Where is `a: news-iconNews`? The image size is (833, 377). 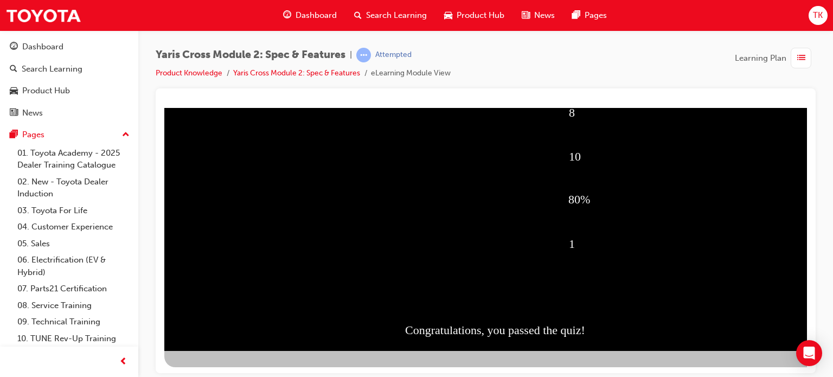 a: news-iconNews is located at coordinates (538, 15).